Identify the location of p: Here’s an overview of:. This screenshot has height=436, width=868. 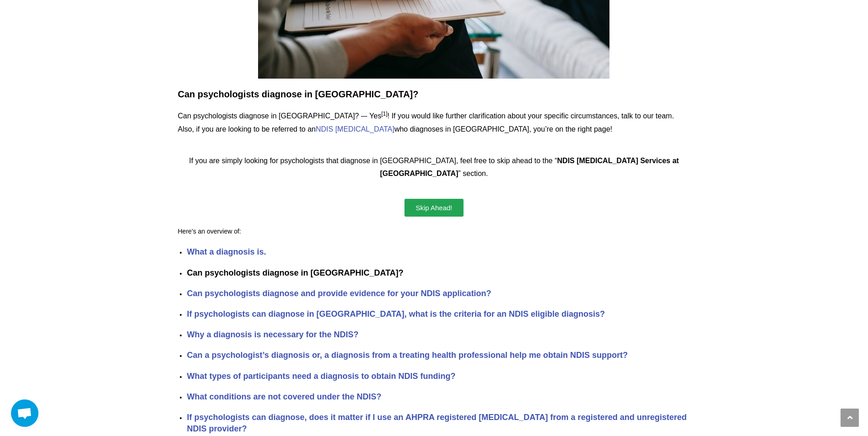
(434, 231).